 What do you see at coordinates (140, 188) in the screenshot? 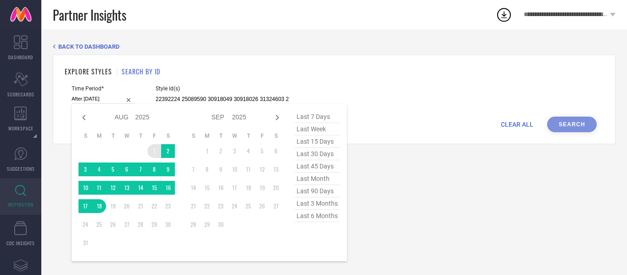
I see `td: Thu Aug 14 2025` at bounding box center [140, 188].